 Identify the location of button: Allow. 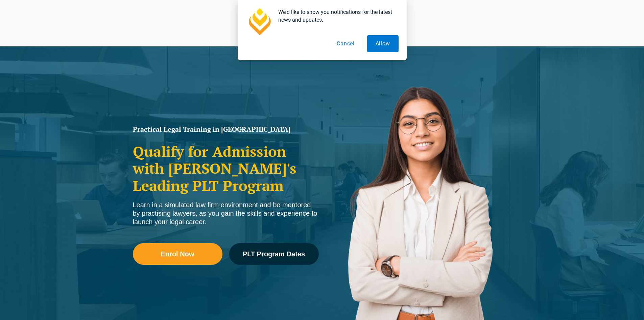
(383, 44).